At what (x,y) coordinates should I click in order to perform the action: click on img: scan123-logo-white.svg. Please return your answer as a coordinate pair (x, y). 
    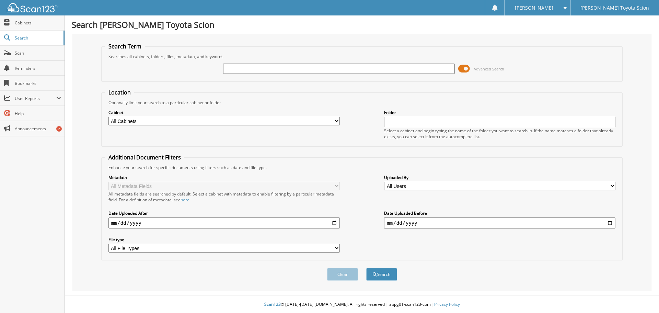
    Looking at the image, I should click on (33, 8).